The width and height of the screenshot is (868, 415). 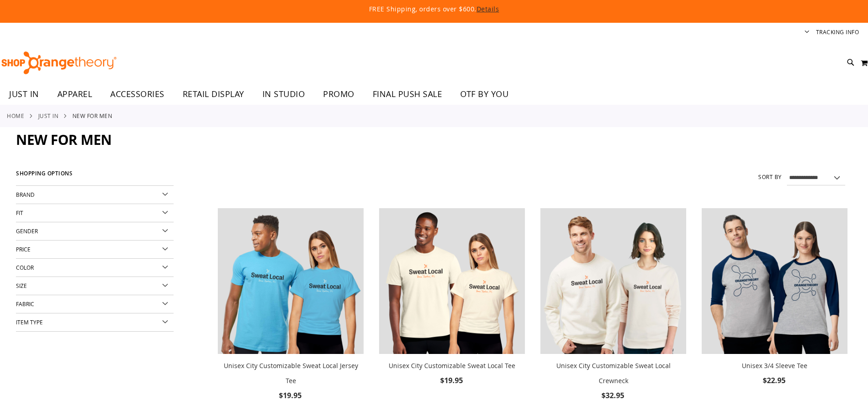 What do you see at coordinates (95, 304) in the screenshot?
I see `div: Fabric` at bounding box center [95, 304].